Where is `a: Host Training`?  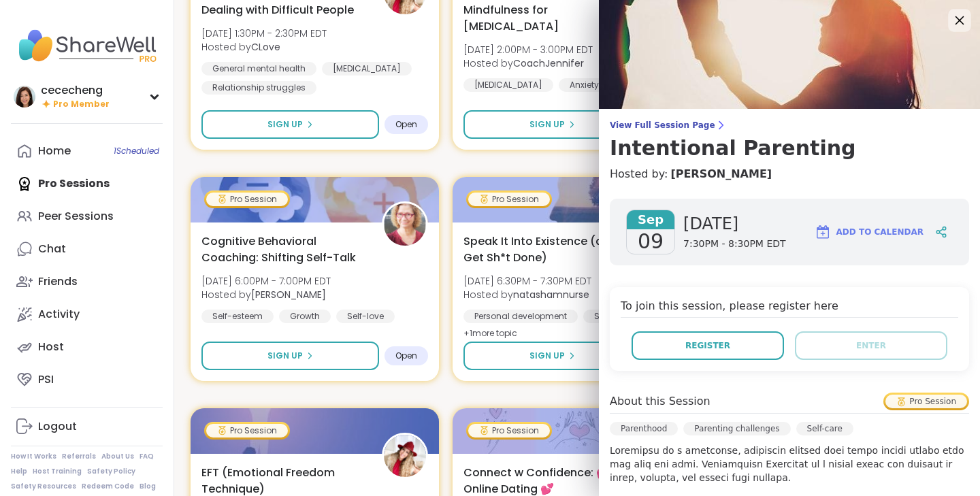 a: Host Training is located at coordinates (57, 471).